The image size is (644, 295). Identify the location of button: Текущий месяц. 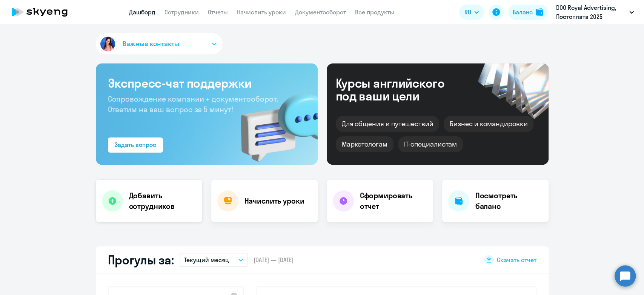
(213, 260).